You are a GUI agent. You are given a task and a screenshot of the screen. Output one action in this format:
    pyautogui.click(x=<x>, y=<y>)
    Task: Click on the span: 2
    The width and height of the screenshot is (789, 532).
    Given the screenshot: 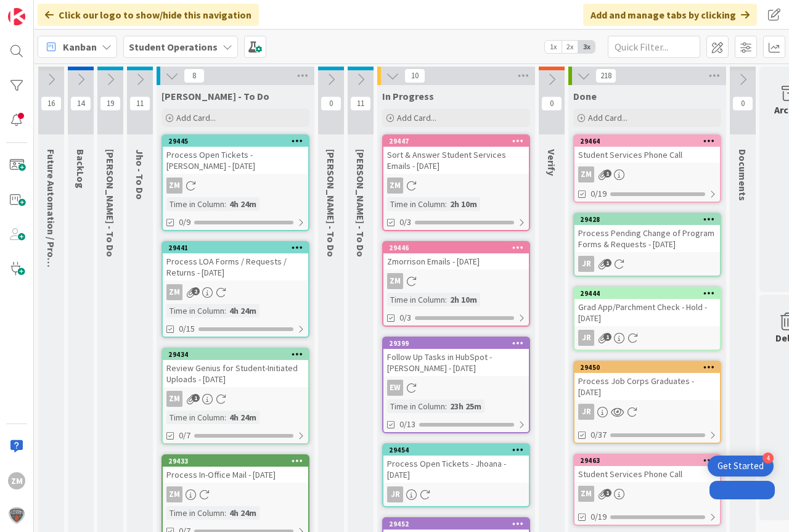 What is the action you would take?
    pyautogui.click(x=195, y=291)
    